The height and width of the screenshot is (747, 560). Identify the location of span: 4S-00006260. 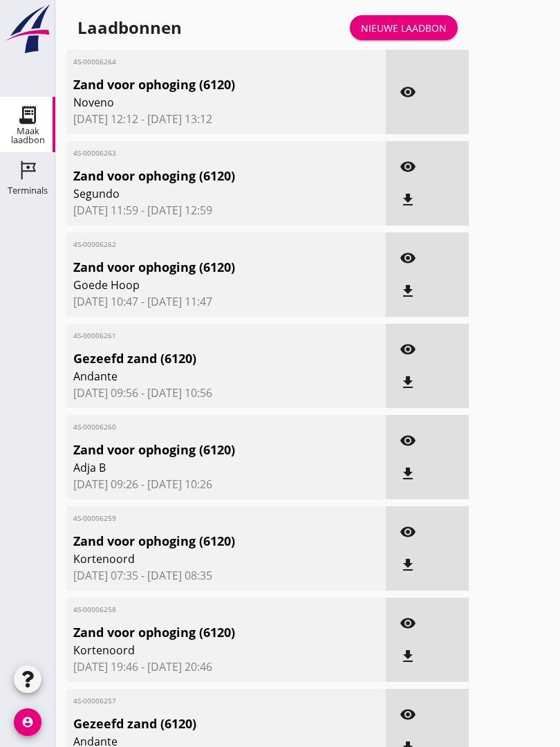
(200, 427).